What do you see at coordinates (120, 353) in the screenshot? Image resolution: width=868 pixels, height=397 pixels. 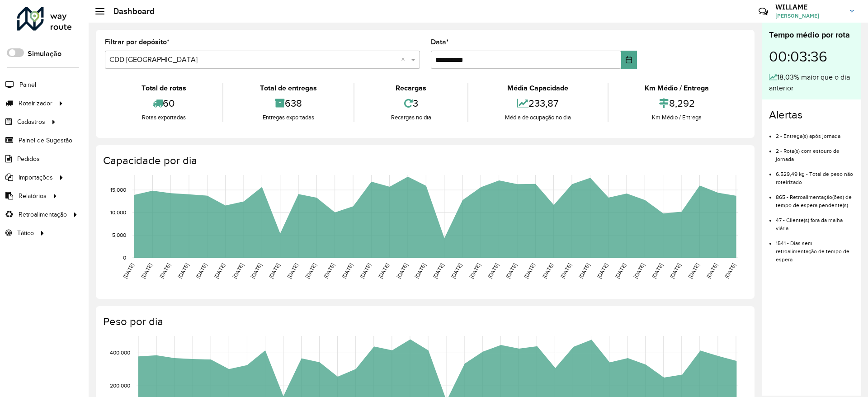 I see `text: 400,000` at bounding box center [120, 353].